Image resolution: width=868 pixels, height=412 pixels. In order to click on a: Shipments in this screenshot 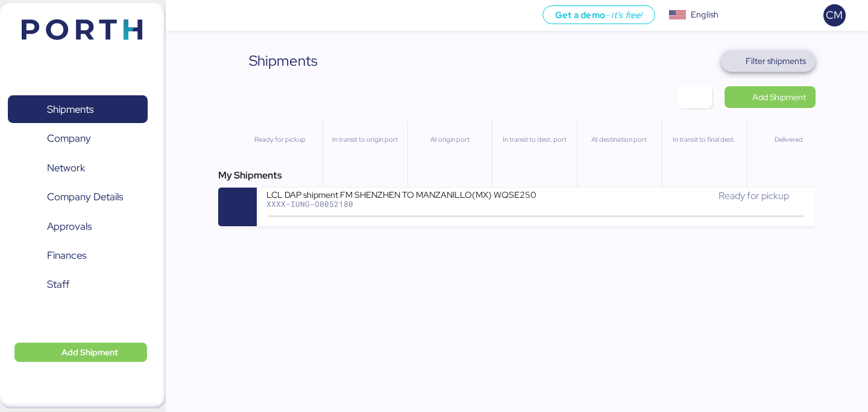, I will do `click(78, 109)`.